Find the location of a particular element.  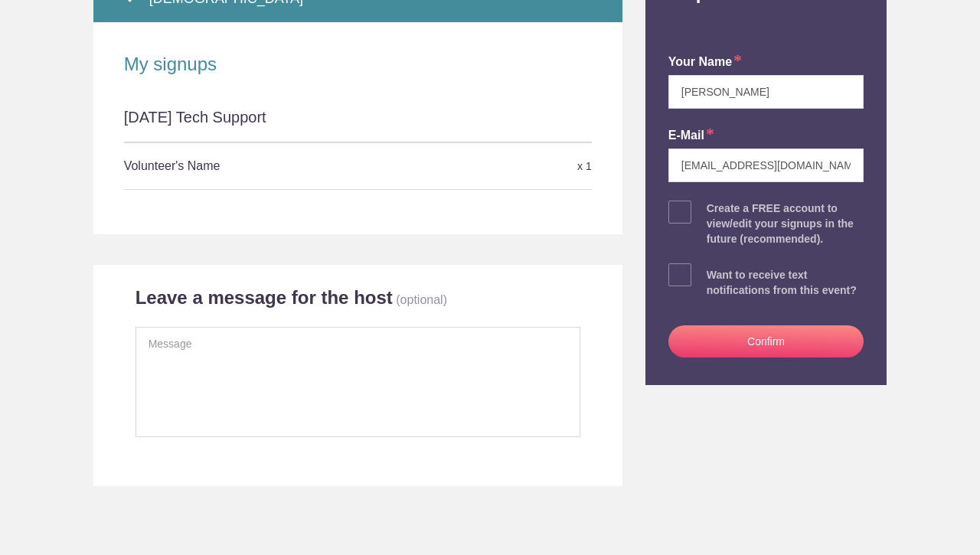

label: your name is located at coordinates (705, 62).